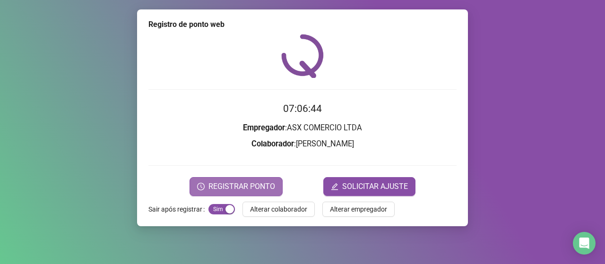  Describe the element at coordinates (358, 209) in the screenshot. I see `span: Alterar empregador` at that location.